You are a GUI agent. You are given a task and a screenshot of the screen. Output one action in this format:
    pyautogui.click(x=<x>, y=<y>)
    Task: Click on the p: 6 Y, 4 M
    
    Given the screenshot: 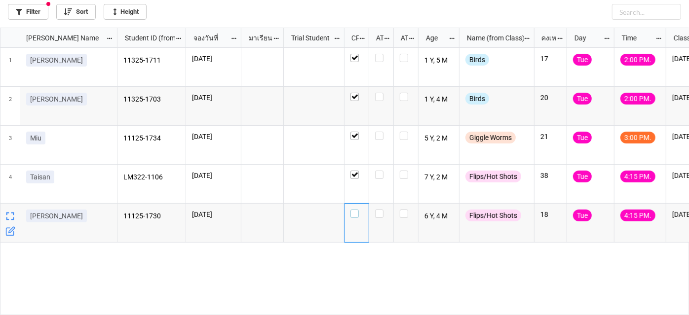 What is the action you would take?
    pyautogui.click(x=438, y=217)
    